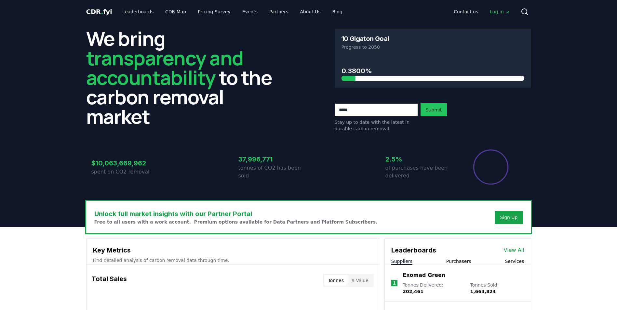 Image resolution: width=617 pixels, height=310 pixels. Describe the element at coordinates (424, 276) in the screenshot. I see `p: Exomad Green` at that location.